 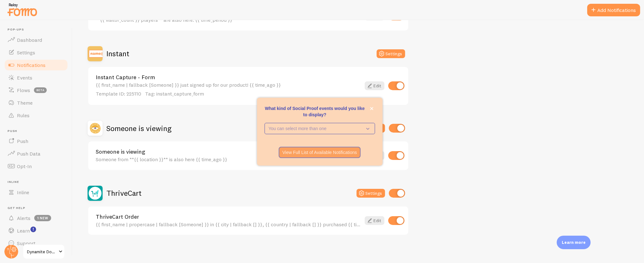 I want to click on h2: ThriveCart, so click(x=124, y=193).